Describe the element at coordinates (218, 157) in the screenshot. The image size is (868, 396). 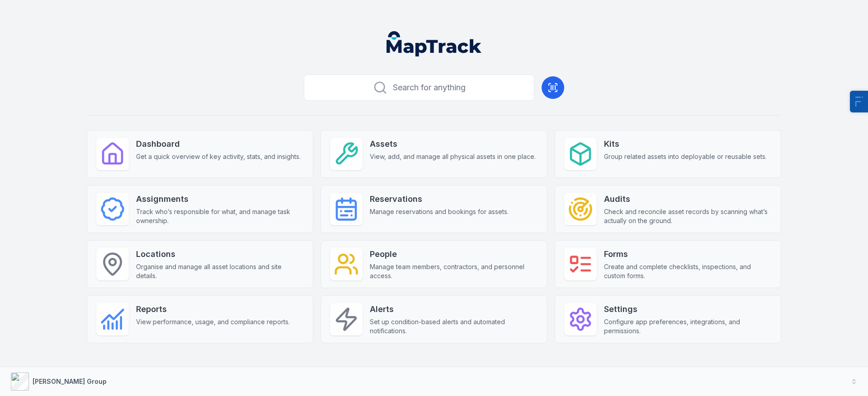
I see `span: Get a quick overview of key activity, stats, and insights.` at that location.